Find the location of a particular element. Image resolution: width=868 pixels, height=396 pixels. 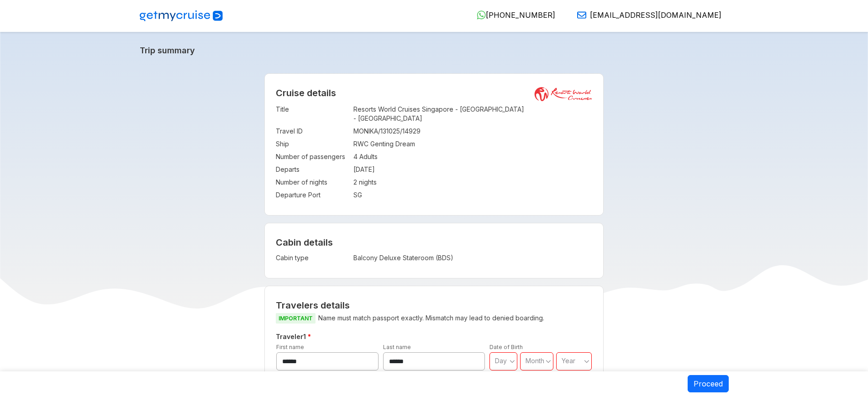

label: First name is located at coordinates (290, 347).